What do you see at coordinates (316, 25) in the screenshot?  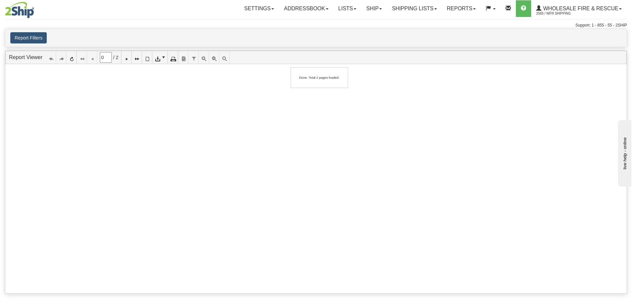 I see `div: Support: 1 - 855 - 55 - 2SHIP` at bounding box center [316, 25].